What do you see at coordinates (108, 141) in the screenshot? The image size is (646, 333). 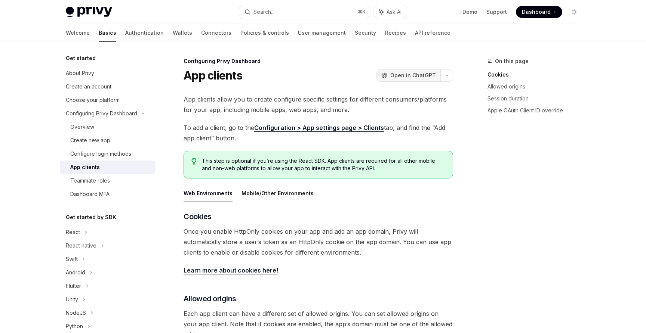 I see `a: Create new app` at bounding box center [108, 141].